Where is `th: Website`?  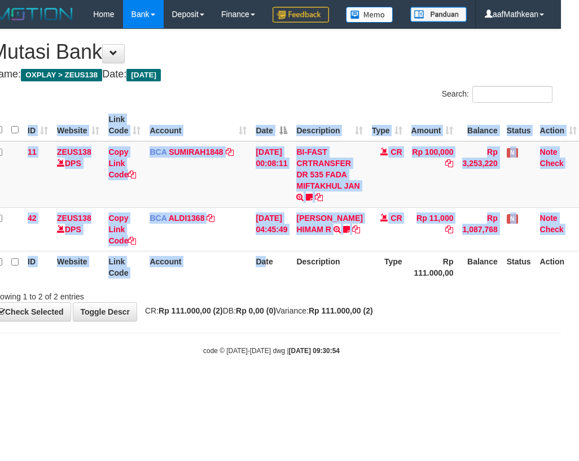
th: Website is located at coordinates (78, 266).